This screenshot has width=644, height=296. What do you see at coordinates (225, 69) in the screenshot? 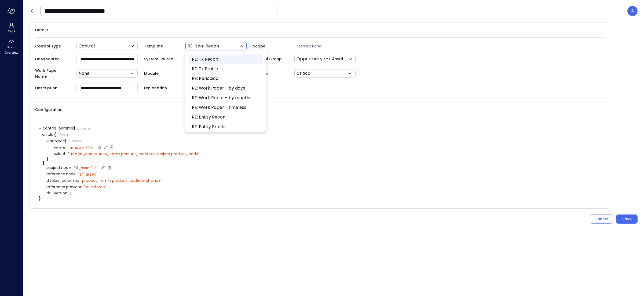
I see `span: RE: Tx Profile` at bounding box center [225, 69].